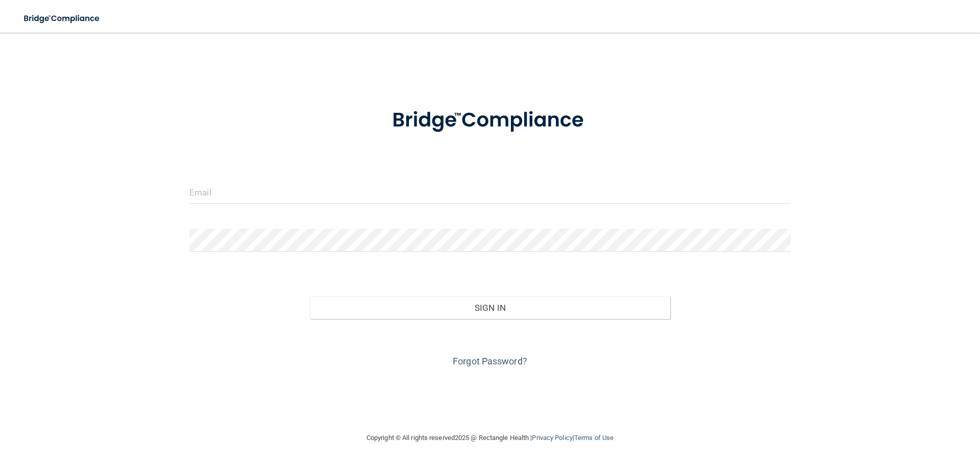 The width and height of the screenshot is (980, 465). What do you see at coordinates (594, 437) in the screenshot?
I see `a: Terms of Use` at bounding box center [594, 437].